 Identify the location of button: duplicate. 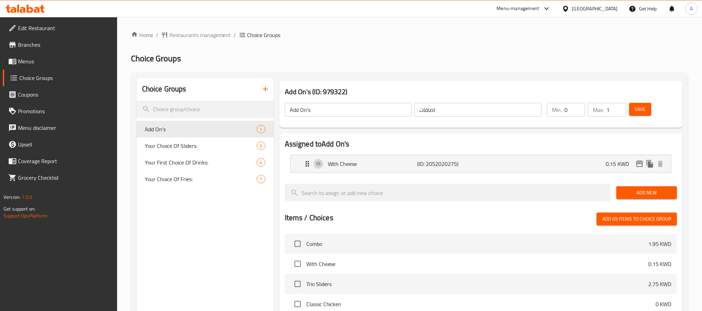
(650, 164).